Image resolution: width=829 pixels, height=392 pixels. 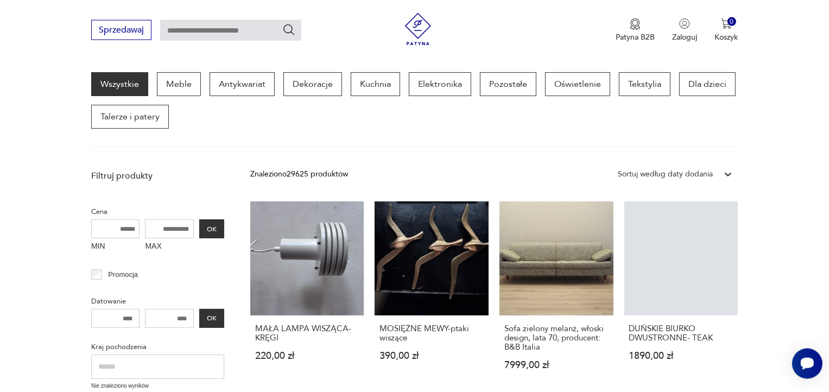 What do you see at coordinates (707, 84) in the screenshot?
I see `p: Dla dzieci` at bounding box center [707, 84].